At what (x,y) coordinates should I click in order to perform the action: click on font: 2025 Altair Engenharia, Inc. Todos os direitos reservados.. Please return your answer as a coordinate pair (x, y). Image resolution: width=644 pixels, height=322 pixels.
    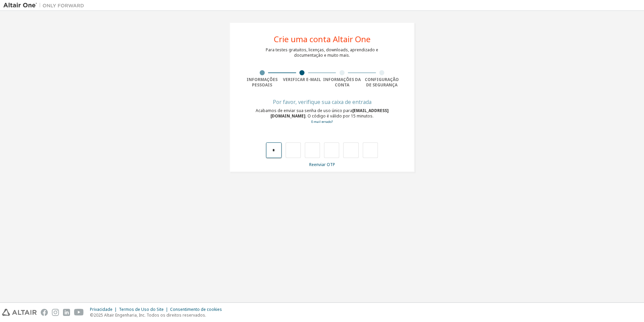
    Looking at the image, I should click on (150, 314).